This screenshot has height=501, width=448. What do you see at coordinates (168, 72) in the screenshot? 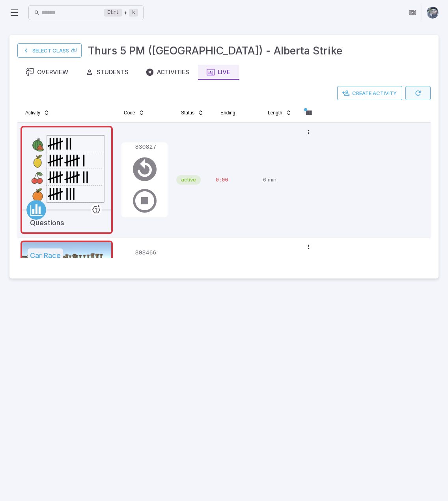
I see `div: Activities` at bounding box center [168, 72].